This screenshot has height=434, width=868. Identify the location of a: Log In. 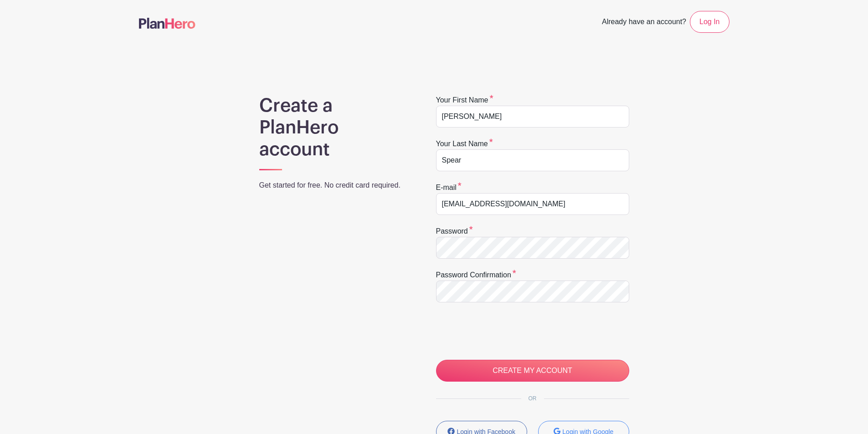
(709, 22).